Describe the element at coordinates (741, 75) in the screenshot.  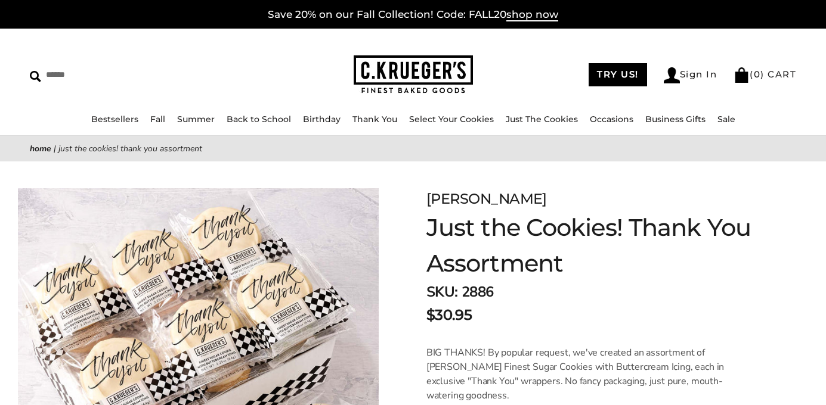
I see `img: Bag` at that location.